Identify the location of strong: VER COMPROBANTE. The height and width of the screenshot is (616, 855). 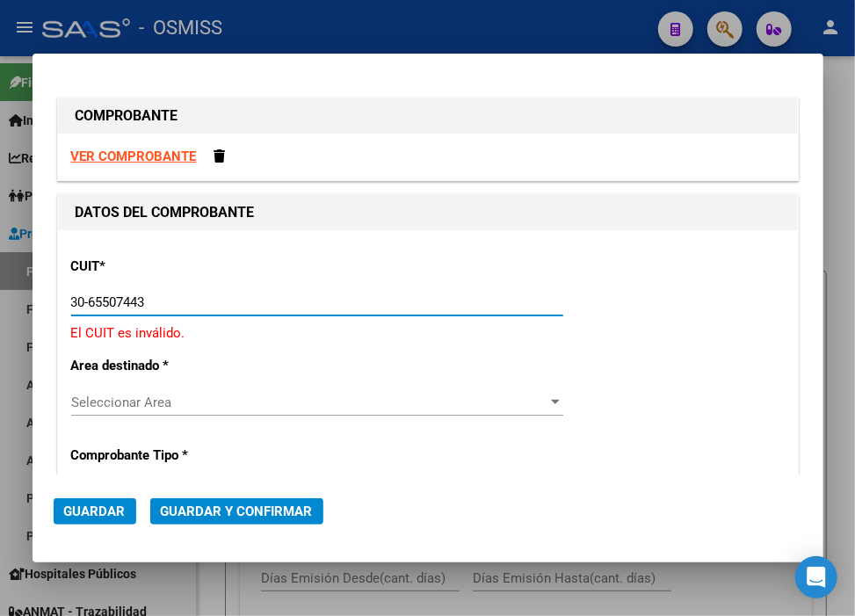
(134, 156).